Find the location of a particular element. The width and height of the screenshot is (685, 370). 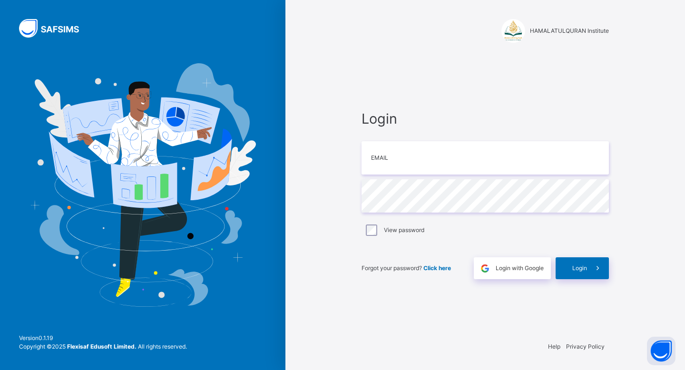

strong: Flexisaf Edusoft Limited. is located at coordinates (102, 346).